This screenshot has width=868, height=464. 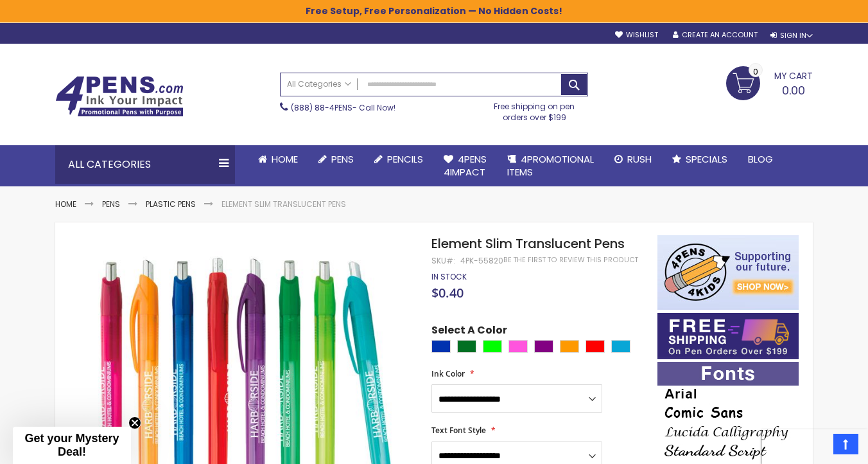 I want to click on div: Availability, so click(x=449, y=277).